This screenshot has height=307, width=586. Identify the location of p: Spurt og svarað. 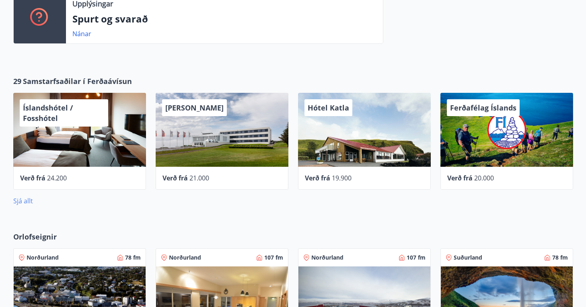
(224, 19).